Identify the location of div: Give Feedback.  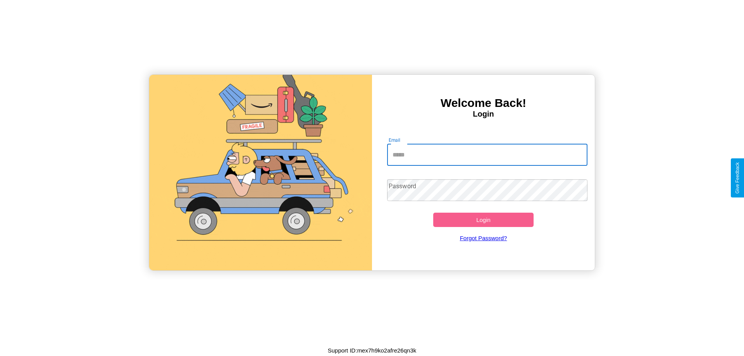
(737, 178).